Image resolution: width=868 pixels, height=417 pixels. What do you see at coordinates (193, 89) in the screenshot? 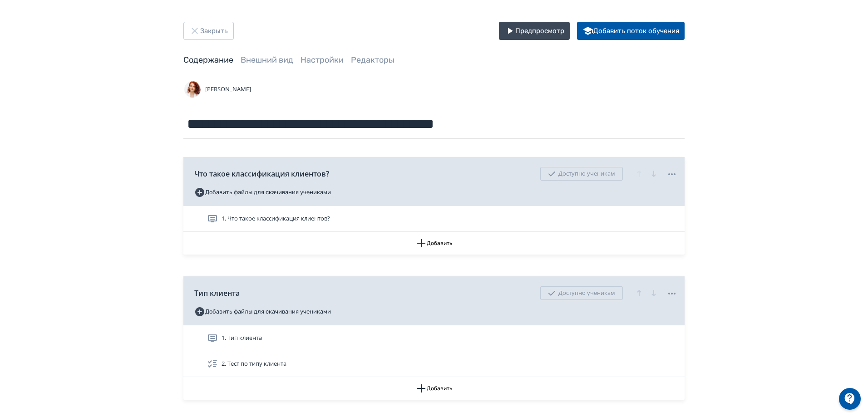
I see `img: Avatar` at bounding box center [193, 89].